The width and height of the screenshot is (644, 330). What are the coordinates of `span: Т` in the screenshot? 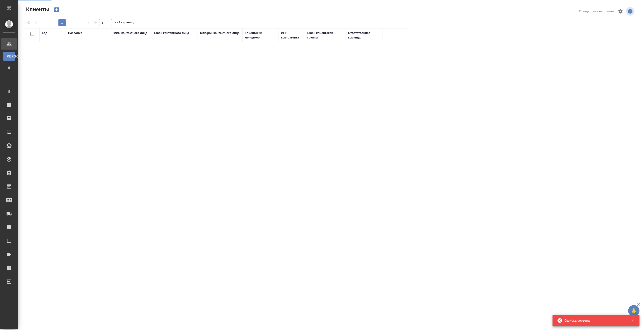 It's located at (9, 79).